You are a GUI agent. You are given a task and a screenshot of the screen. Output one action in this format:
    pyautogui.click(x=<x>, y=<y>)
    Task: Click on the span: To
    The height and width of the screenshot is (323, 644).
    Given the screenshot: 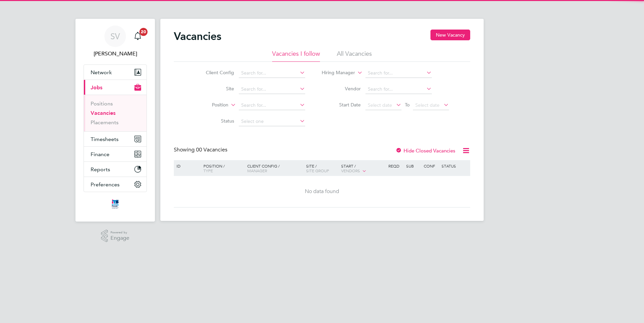 What is the action you would take?
    pyautogui.click(x=407, y=105)
    